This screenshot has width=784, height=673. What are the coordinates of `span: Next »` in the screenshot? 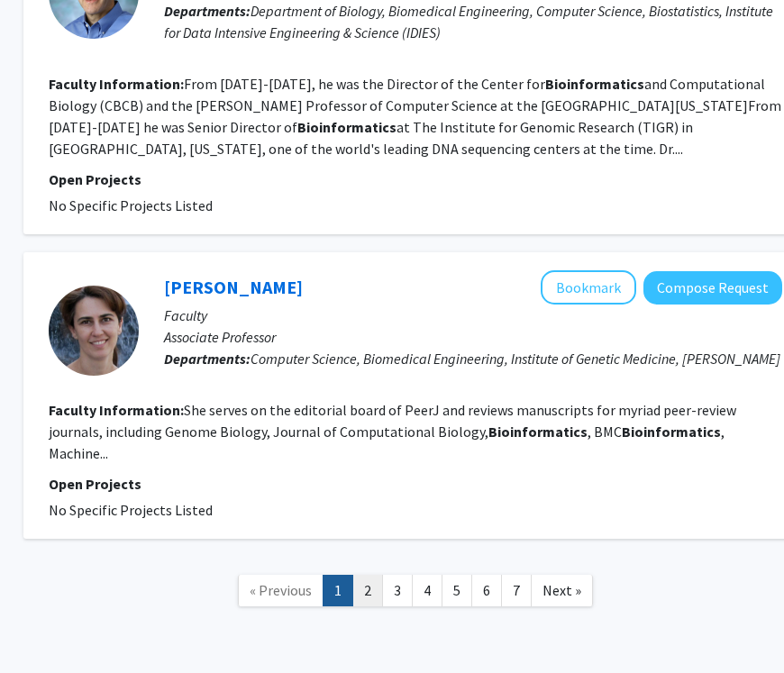 It's located at (562, 590).